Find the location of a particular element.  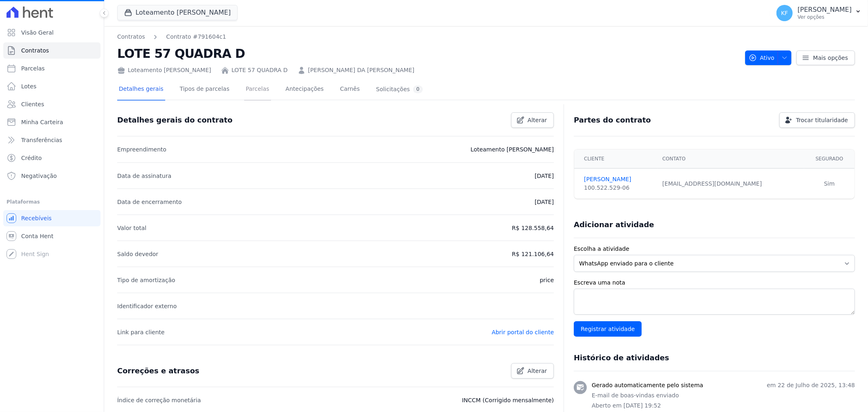

span: Ativo is located at coordinates (762, 58).